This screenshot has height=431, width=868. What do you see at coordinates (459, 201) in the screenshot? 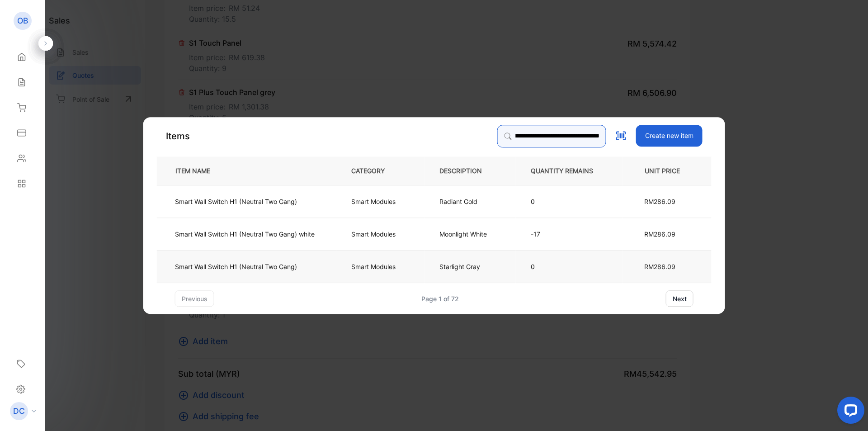
I see `p: Radiant Gold` at bounding box center [459, 201].